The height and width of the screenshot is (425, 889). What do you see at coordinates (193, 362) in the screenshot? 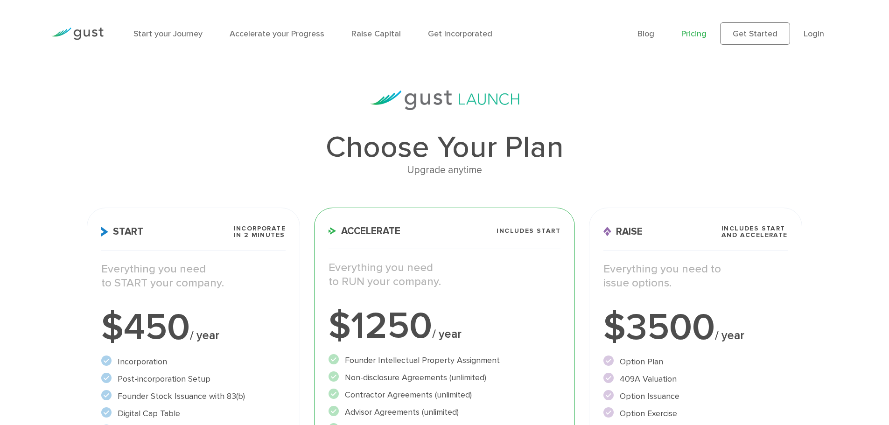
I see `li: Incorporation` at bounding box center [193, 362].